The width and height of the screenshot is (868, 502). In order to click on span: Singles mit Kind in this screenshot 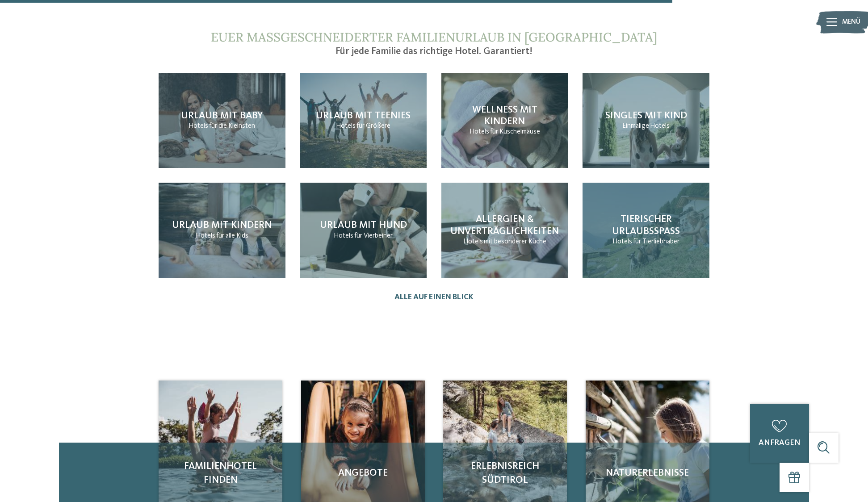, I will do `click(646, 116)`.